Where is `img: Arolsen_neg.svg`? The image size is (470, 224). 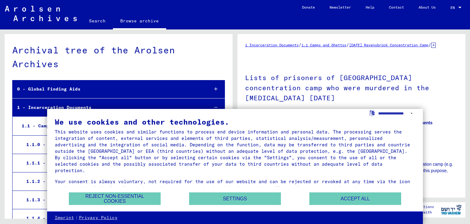 img: Arolsen_neg.svg is located at coordinates (41, 13).